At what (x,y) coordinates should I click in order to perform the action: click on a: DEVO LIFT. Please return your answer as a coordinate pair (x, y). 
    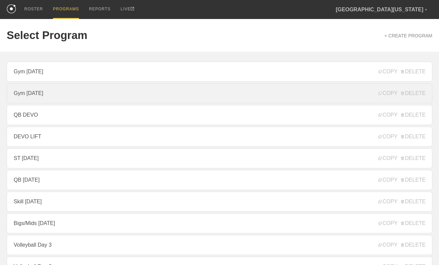
    Looking at the image, I should click on (219, 137).